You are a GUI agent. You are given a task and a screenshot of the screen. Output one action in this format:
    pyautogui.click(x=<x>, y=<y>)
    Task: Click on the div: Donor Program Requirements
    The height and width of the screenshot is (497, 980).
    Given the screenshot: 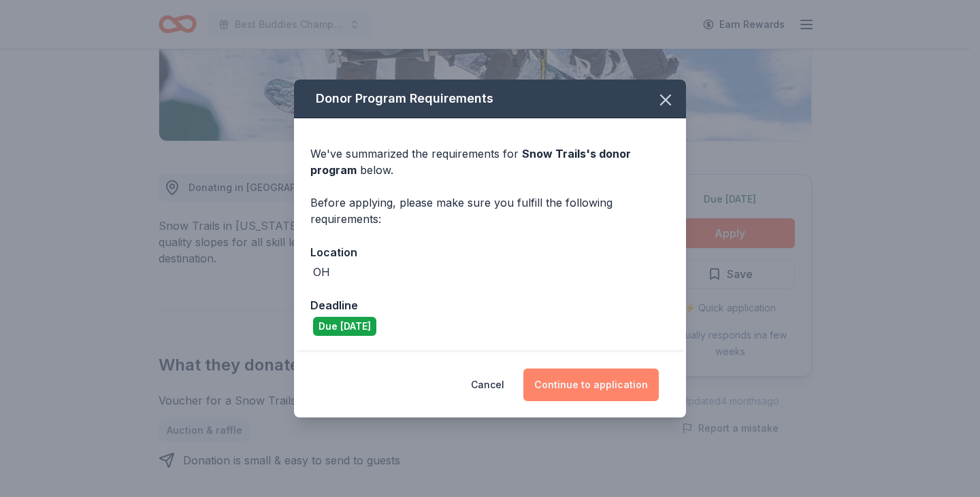 What is the action you would take?
    pyautogui.click(x=490, y=99)
    